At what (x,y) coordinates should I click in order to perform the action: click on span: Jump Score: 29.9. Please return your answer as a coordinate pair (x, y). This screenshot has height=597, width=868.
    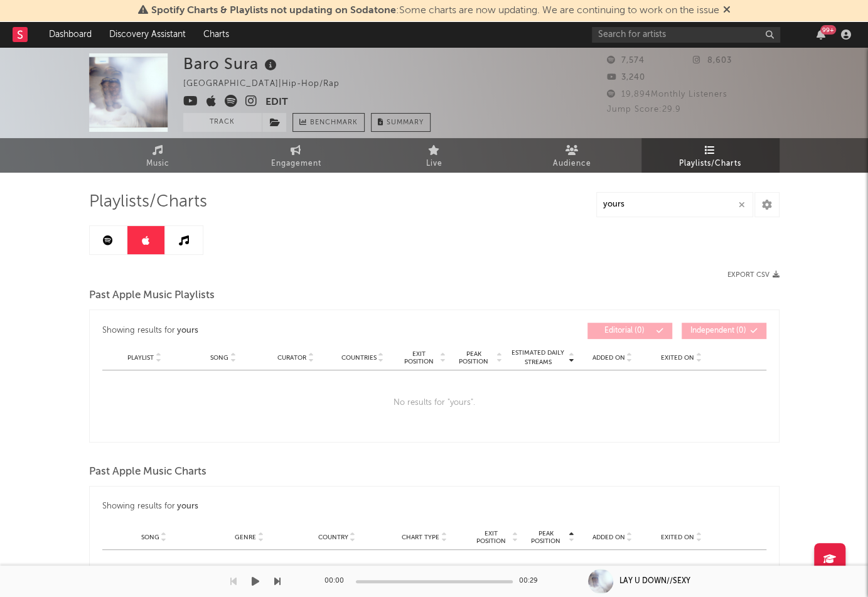
    Looking at the image, I should click on (644, 109).